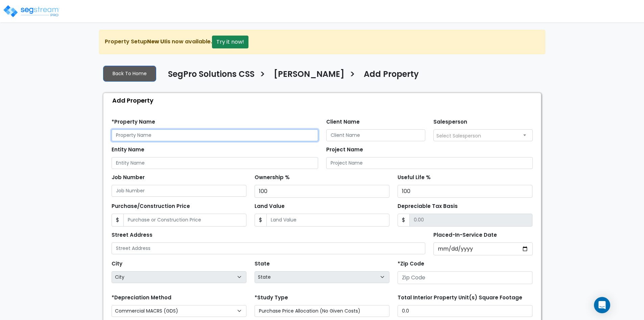  I want to click on label: Total Interior Property Unit(s) Square Footage, so click(460, 297).